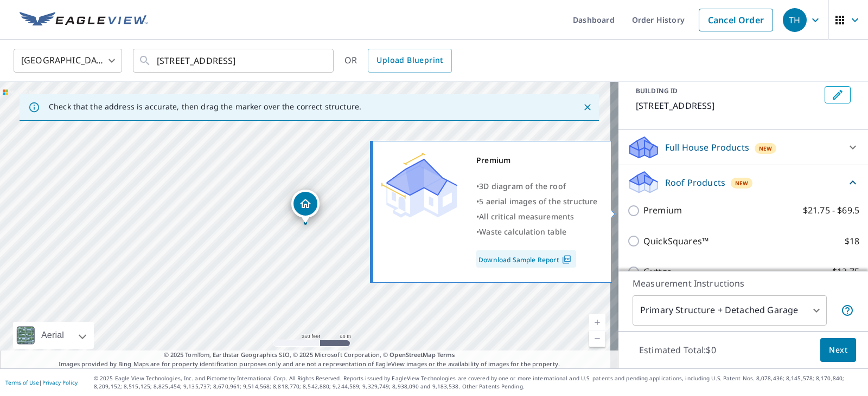  Describe the element at coordinates (410, 61) in the screenshot. I see `a: Upload Blueprint` at that location.